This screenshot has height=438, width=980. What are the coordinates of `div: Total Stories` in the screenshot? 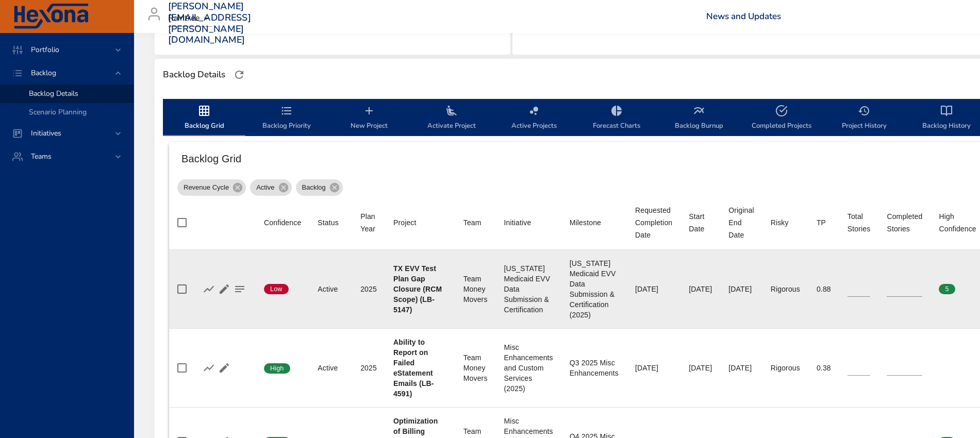 It's located at (859, 223).